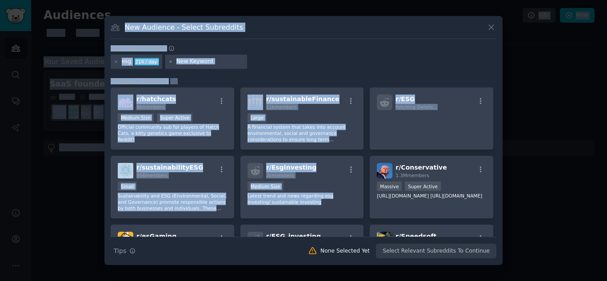  What do you see at coordinates (152, 175) in the screenshot?
I see `span: 956 members` at bounding box center [152, 175].